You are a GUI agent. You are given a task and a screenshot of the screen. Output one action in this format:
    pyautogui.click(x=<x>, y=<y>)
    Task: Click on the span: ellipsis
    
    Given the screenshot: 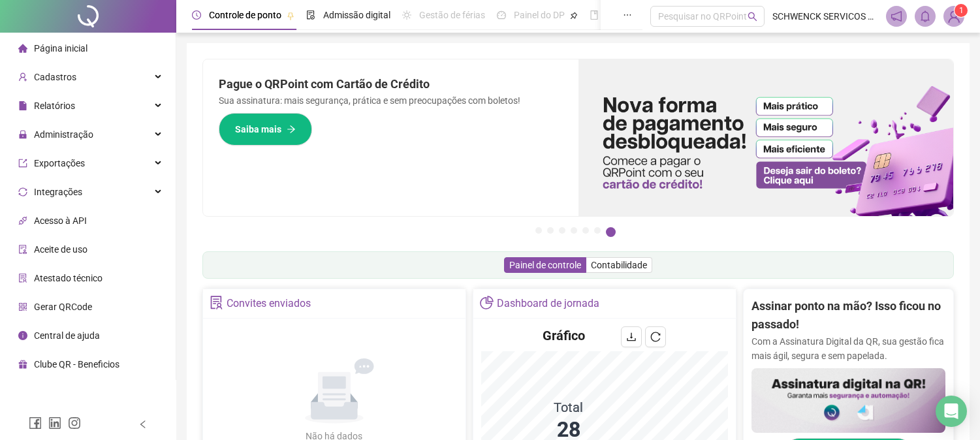 What is the action you would take?
    pyautogui.click(x=627, y=15)
    